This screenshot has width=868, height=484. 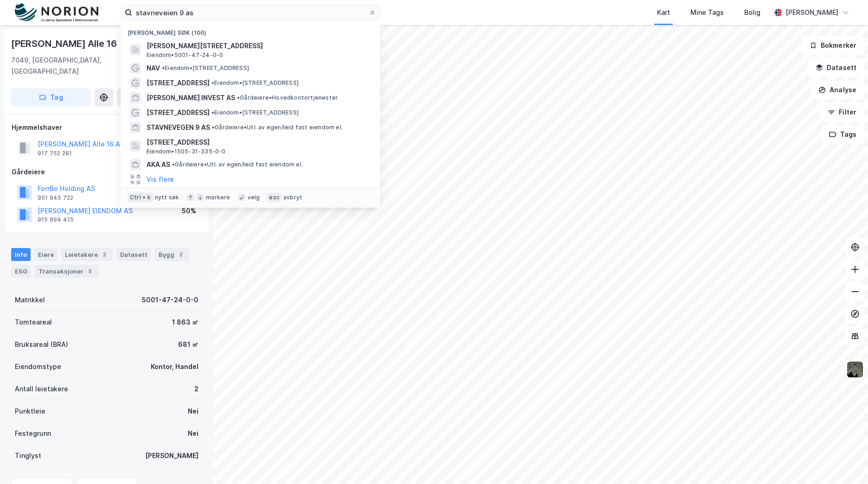 What do you see at coordinates (218, 197) in the screenshot?
I see `div: markere` at bounding box center [218, 197].